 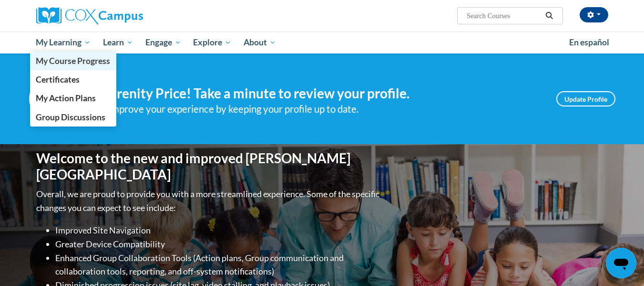 I want to click on a: Engage, so click(x=163, y=43).